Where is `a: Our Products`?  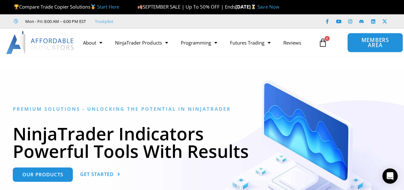
a: Our Products is located at coordinates (43, 175).